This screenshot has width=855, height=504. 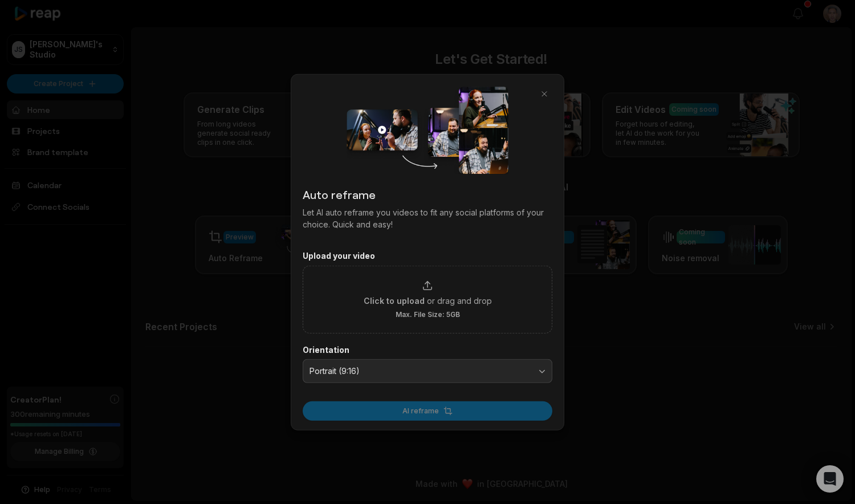 I want to click on p: Let AI auto reframe you videos to fit any social platforms of your choice. Quick and easy!, so click(x=428, y=218).